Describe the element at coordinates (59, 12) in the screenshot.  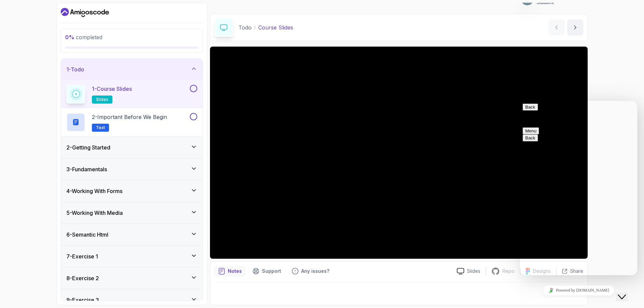
I see `div: primary` at that location.